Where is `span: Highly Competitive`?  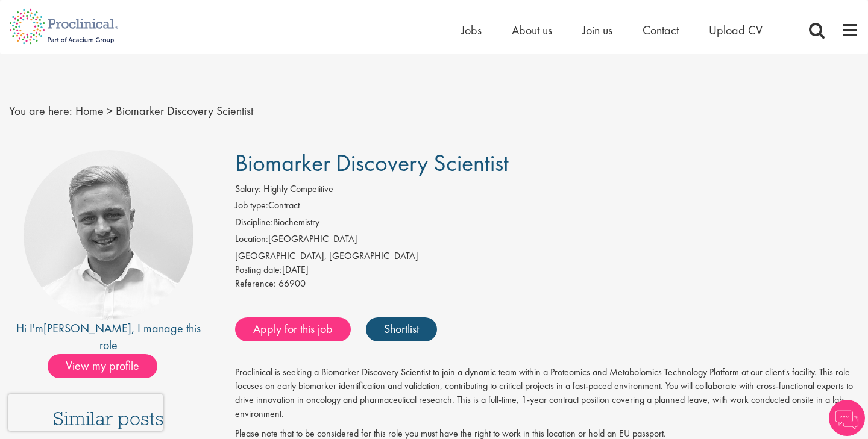 span: Highly Competitive is located at coordinates (298, 188).